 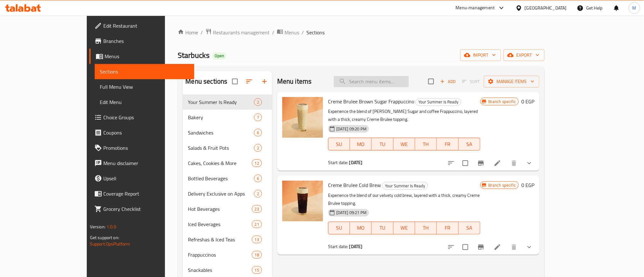 I want to click on span: Open, so click(x=219, y=56).